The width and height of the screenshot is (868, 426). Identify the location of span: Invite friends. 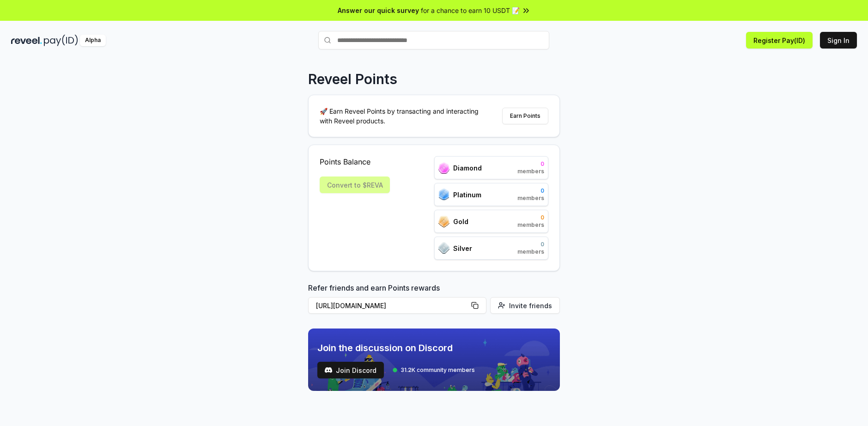
(530, 305).